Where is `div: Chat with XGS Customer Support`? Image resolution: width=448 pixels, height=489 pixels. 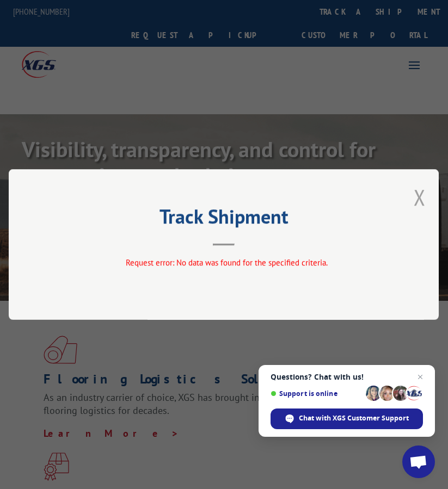
div: Chat with XGS Customer Support is located at coordinates (347, 419).